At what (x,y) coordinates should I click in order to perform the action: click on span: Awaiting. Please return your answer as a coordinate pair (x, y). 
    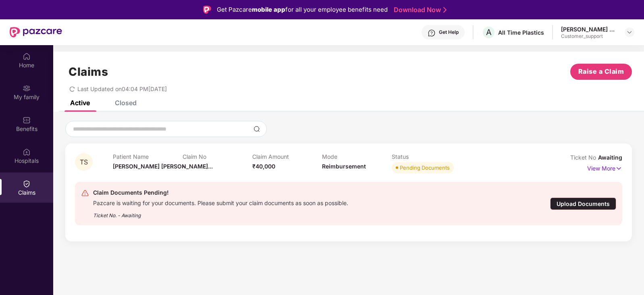
    Looking at the image, I should click on (610, 157).